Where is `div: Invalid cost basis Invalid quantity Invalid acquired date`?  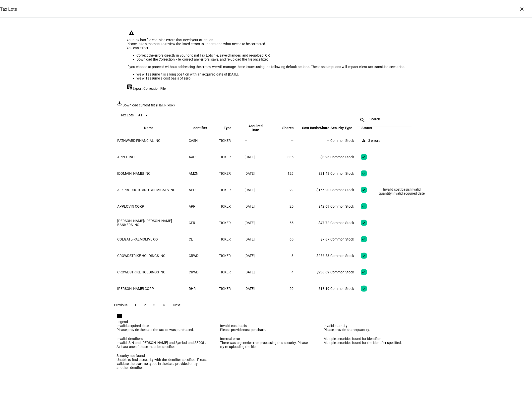 div: Invalid cost basis Invalid quantity Invalid acquired date is located at coordinates (402, 191).